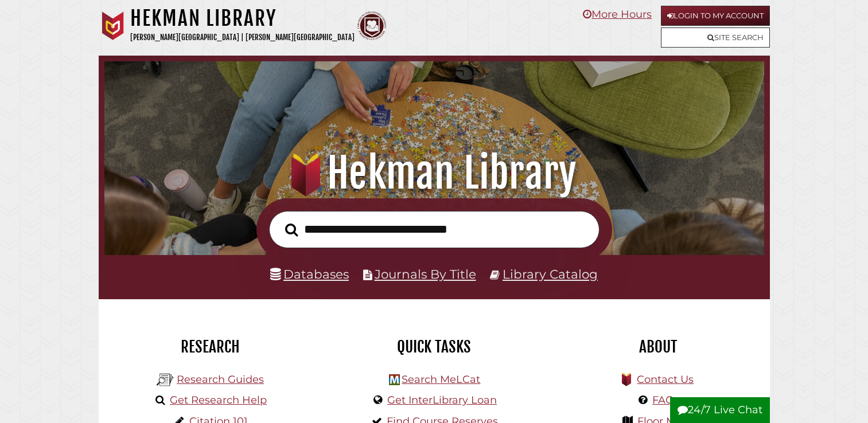 Image resolution: width=868 pixels, height=423 pixels. I want to click on a: Get InterLibrary Loan, so click(442, 400).